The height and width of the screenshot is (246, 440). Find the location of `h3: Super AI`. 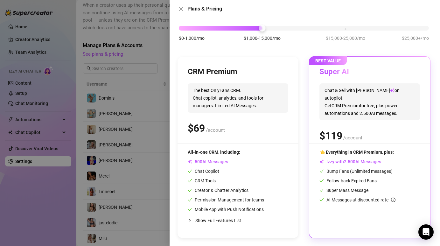

h3: Super AI is located at coordinates (334, 72).